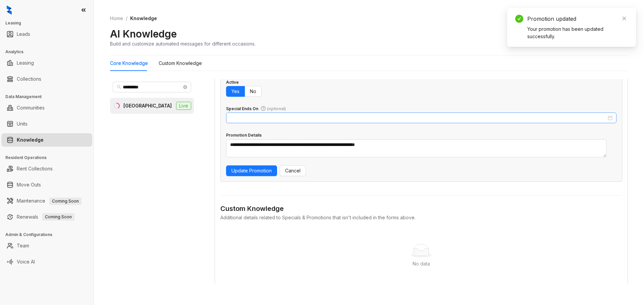 Image resolution: width=644 pixels, height=305 pixels. What do you see at coordinates (35, 169) in the screenshot?
I see `a: Rent Collections` at bounding box center [35, 169].